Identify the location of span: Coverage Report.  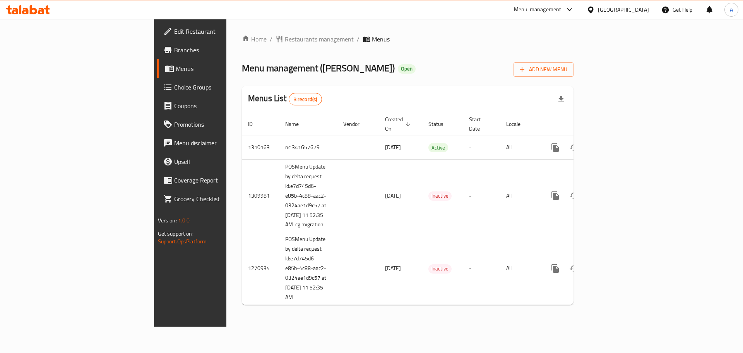
(223, 180).